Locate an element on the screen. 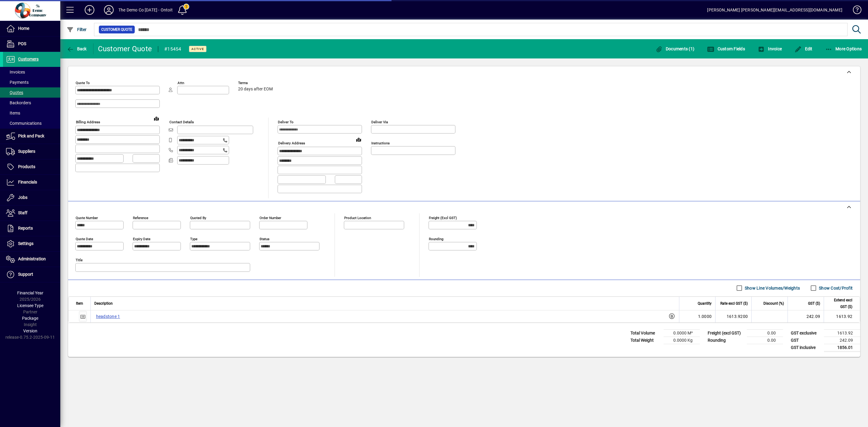 The image size is (868, 427). span: Description is located at coordinates (103, 303).